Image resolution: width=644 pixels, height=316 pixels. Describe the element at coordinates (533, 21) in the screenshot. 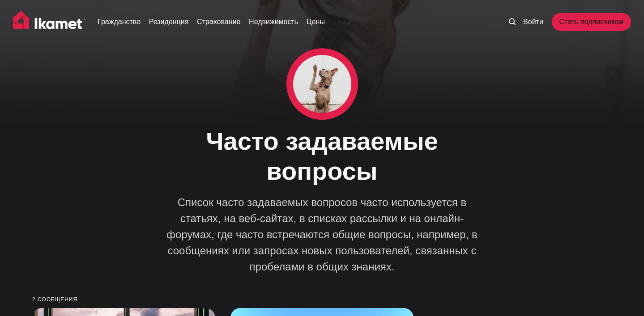

I see `font: Войти` at that location.